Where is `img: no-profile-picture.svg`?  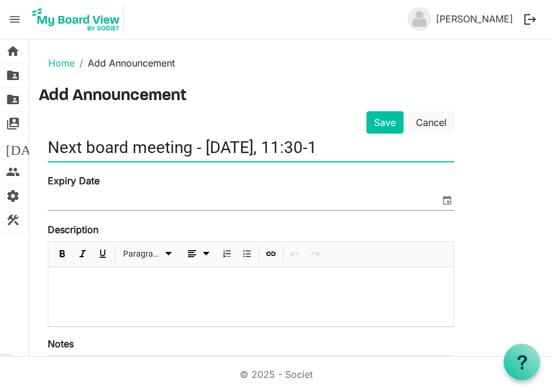 img: no-profile-picture.svg is located at coordinates (420, 18).